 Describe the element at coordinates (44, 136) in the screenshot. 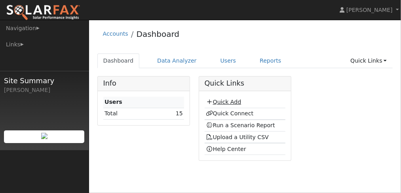

I see `img: retrieve` at that location.